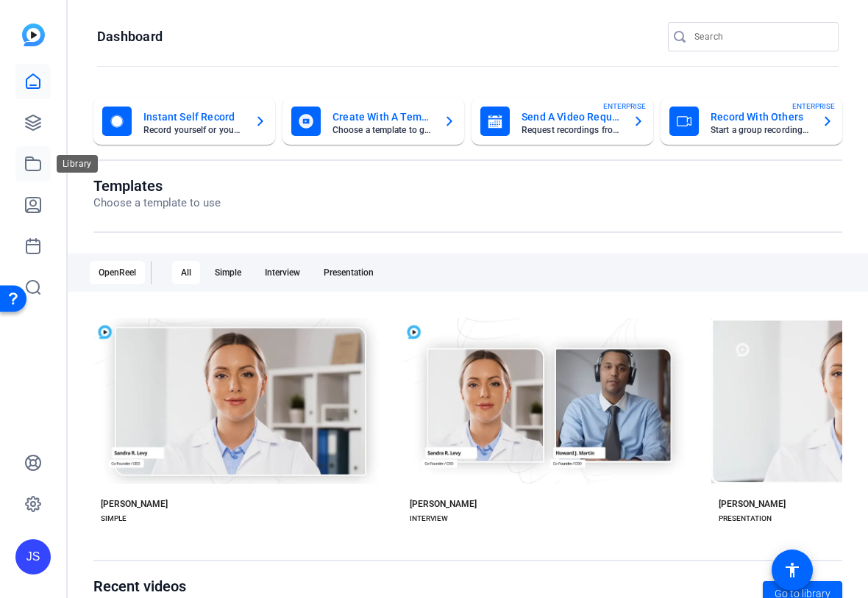 The width and height of the screenshot is (868, 598). I want to click on h1: Templates, so click(156, 186).